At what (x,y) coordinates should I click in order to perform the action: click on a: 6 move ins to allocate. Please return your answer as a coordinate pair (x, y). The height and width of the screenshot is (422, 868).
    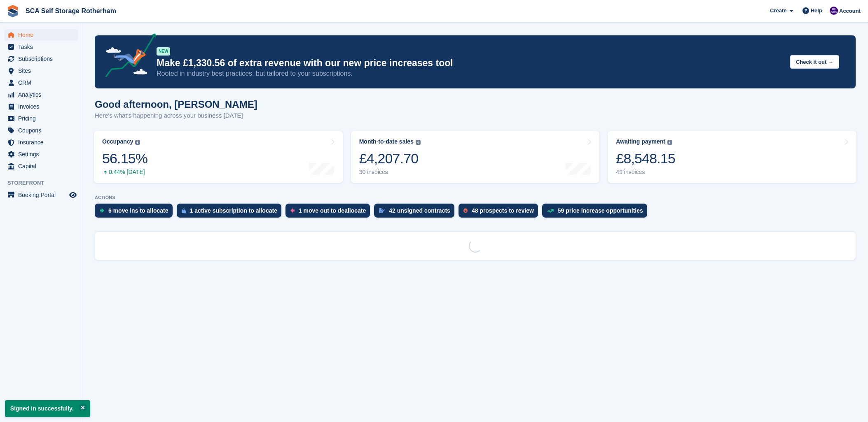
    Looking at the image, I should click on (136, 212).